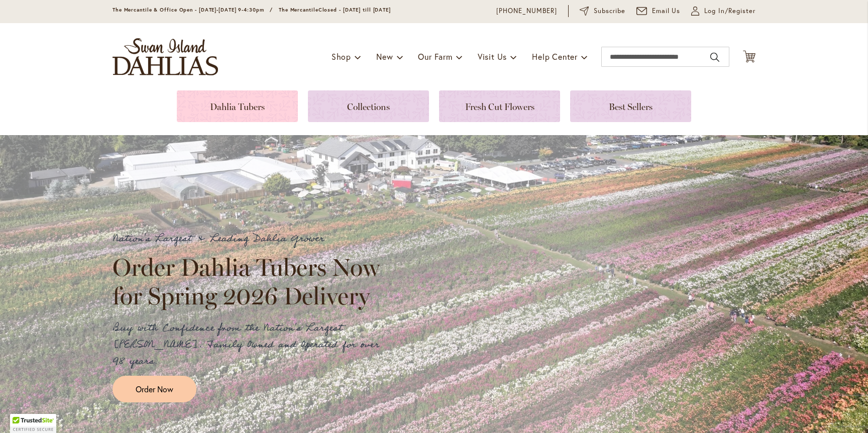  Describe the element at coordinates (250, 282) in the screenshot. I see `h2: Order Dahlia Tubers Now for Spring 2026 Delivery` at that location.